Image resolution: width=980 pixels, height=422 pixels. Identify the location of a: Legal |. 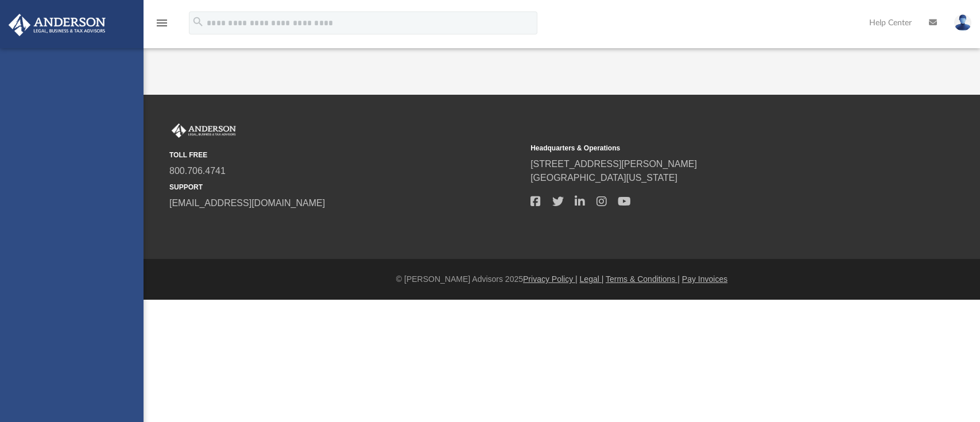
(592, 279).